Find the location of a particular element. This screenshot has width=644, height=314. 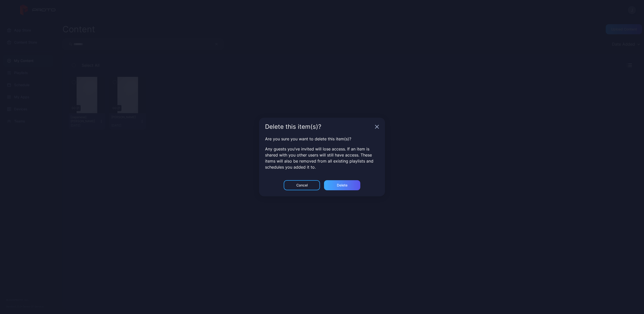

div: Delete this item(s)? is located at coordinates (319, 127).